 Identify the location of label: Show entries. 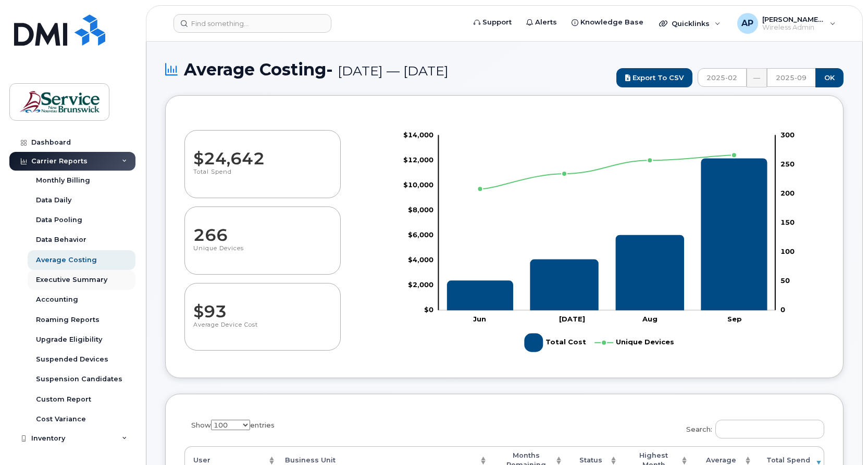
(229, 424).